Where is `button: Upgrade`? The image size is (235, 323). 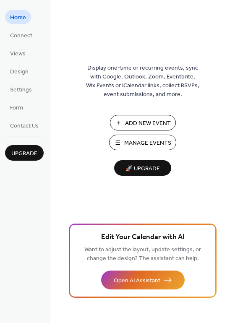
button: Upgrade is located at coordinates (24, 153).